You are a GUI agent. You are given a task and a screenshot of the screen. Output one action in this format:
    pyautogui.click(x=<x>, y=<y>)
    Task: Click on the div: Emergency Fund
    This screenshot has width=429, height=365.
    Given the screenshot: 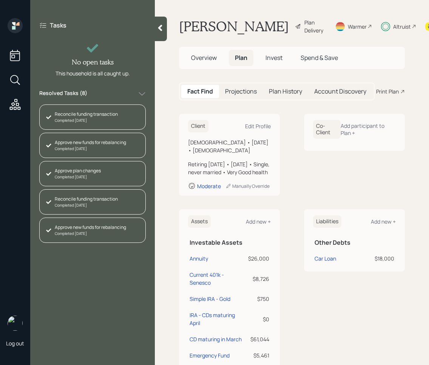 What is the action you would take?
    pyautogui.click(x=209, y=356)
    